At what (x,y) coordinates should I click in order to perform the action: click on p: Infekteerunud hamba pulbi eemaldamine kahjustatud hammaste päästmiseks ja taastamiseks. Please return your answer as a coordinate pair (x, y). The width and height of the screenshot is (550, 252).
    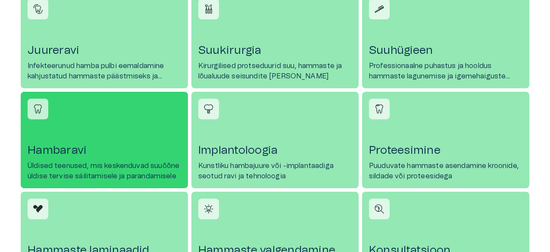
    Looking at the image, I should click on (104, 71).